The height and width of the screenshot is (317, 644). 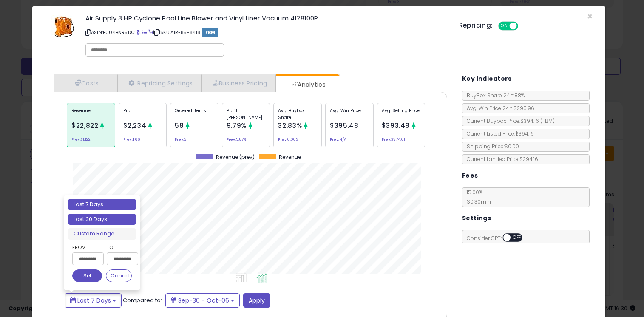 I want to click on label: To, so click(x=119, y=247).